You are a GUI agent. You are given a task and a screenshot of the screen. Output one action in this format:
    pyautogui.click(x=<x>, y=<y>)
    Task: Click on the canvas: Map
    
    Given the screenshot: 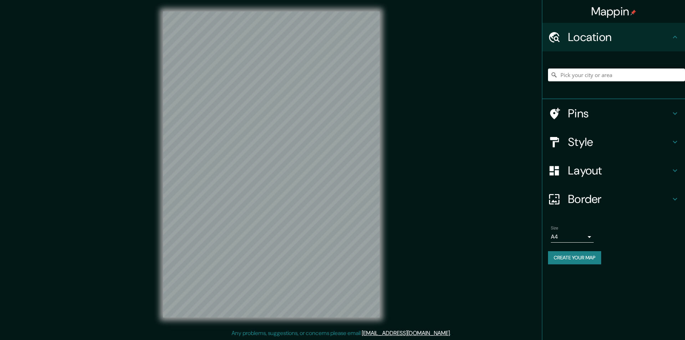 What is the action you would take?
    pyautogui.click(x=271, y=164)
    